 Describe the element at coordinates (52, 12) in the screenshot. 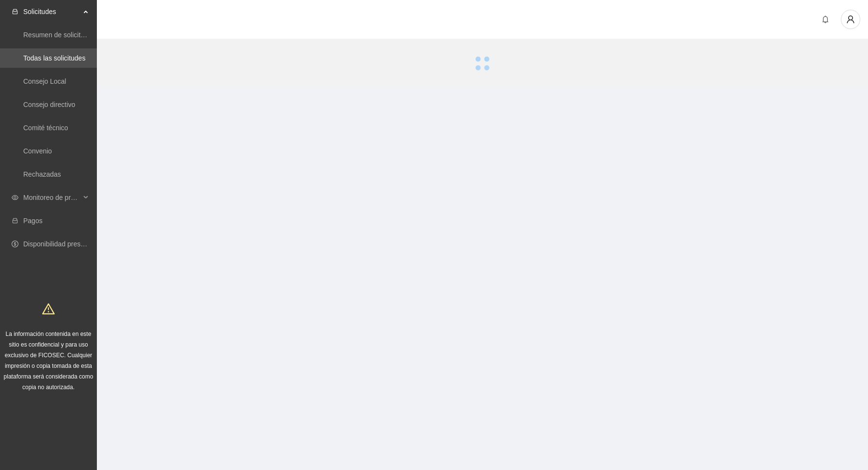

I see `span: Solicitudes` at that location.